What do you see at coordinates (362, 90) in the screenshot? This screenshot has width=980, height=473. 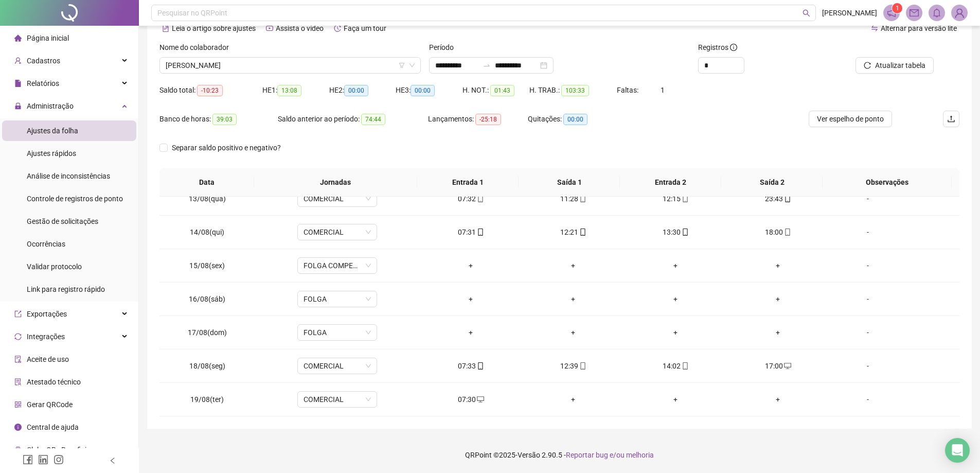 I see `div: HE 2:` at bounding box center [362, 90].